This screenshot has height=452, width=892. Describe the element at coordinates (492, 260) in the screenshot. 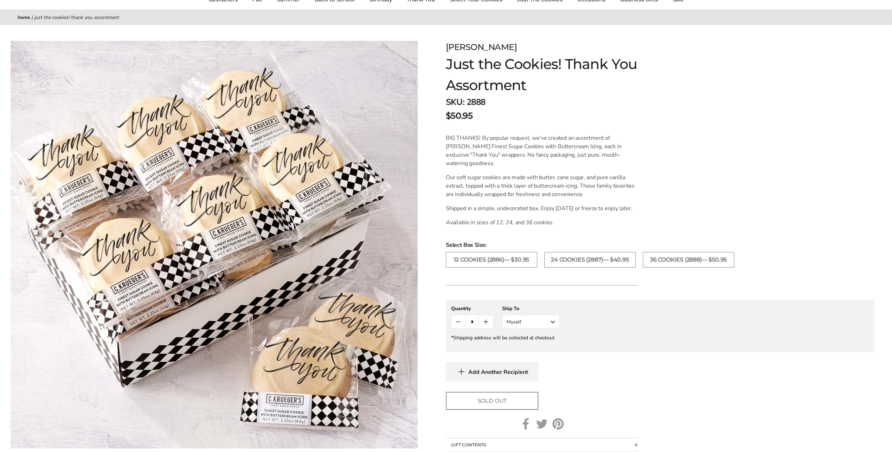

I see `label: 12 COOKIES (2886)— $30.95` at that location.